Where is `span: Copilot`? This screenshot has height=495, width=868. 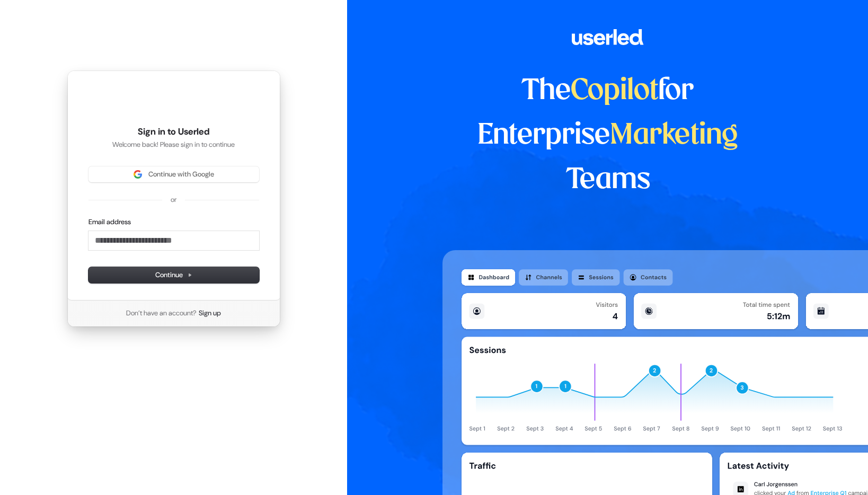 span: Copilot is located at coordinates (614, 91).